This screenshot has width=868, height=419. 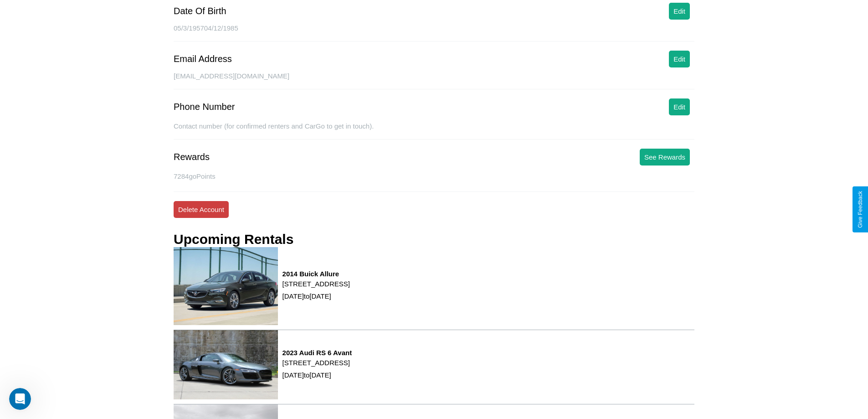 What do you see at coordinates (234, 239) in the screenshot?
I see `h3: Upcoming Rentals` at bounding box center [234, 239].